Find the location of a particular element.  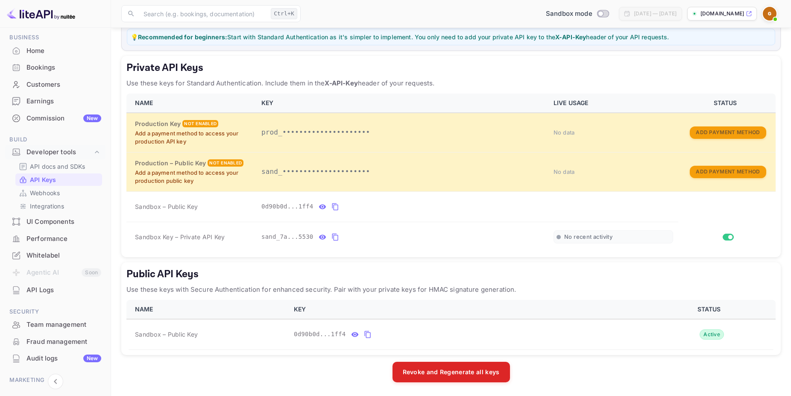

button: Collapse navigation is located at coordinates (56, 381).